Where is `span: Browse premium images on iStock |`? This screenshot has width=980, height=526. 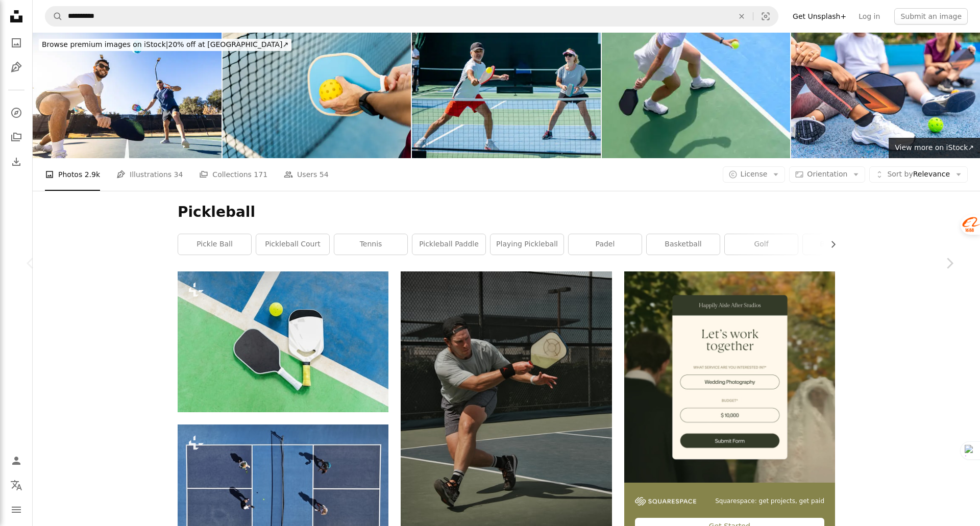 span: Browse premium images on iStock | is located at coordinates (104, 44).